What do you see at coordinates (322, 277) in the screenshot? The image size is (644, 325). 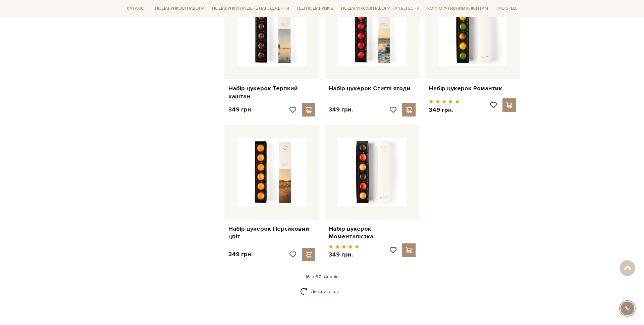 I see `div: 16 з 67 товарів` at bounding box center [322, 277].